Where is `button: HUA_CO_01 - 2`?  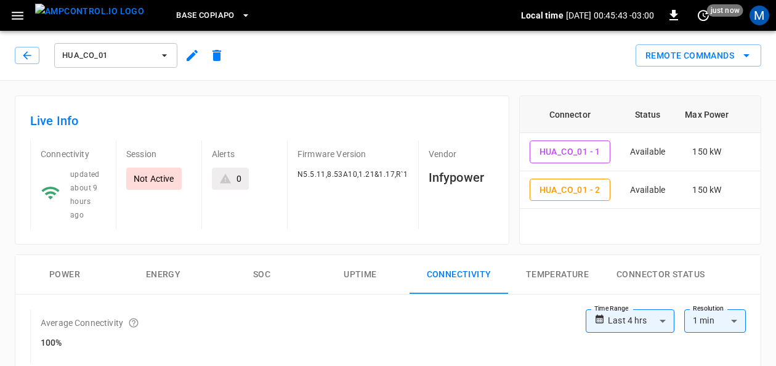 button: HUA_CO_01 - 2 is located at coordinates (570, 190).